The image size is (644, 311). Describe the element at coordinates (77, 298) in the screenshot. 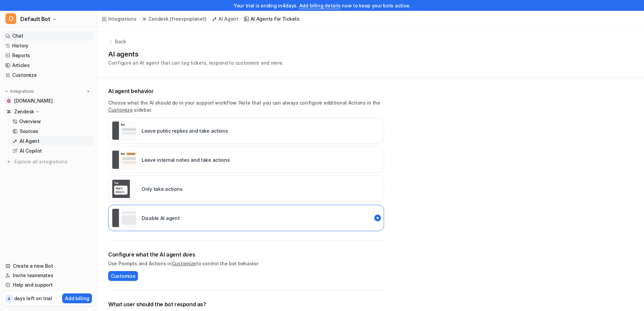

I see `button: Add billing` at that location.